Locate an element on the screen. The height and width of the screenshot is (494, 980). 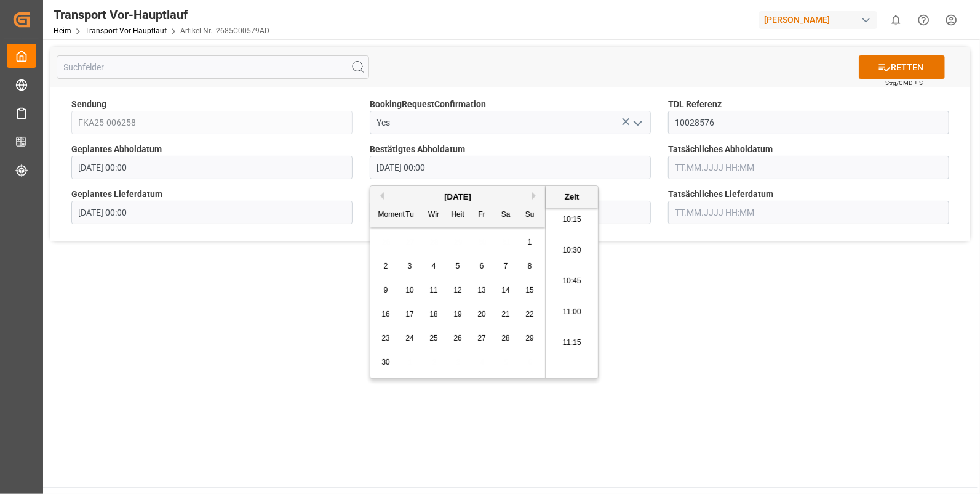
button: Nächster Monat is located at coordinates (536, 195).